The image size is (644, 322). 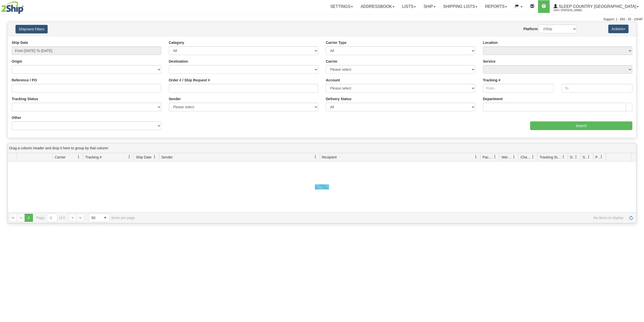 I want to click on a: Tracking # filter column settings, so click(x=130, y=157).